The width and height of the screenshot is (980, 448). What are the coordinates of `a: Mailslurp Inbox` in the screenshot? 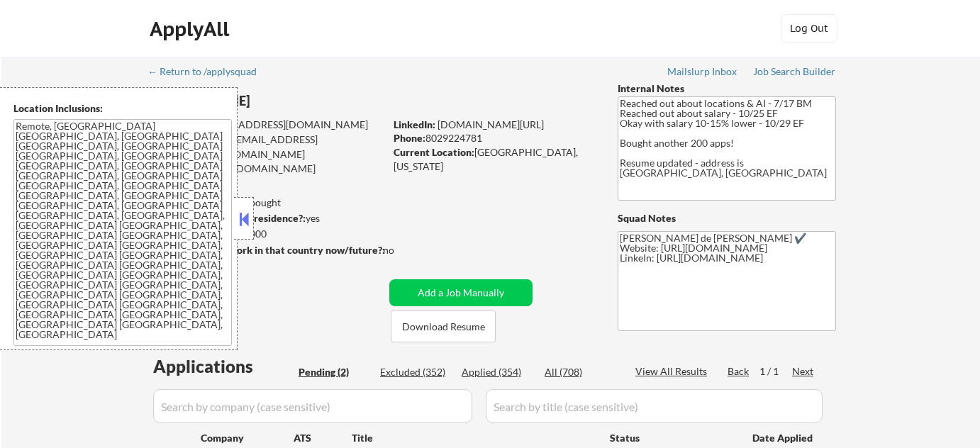 It's located at (703, 73).